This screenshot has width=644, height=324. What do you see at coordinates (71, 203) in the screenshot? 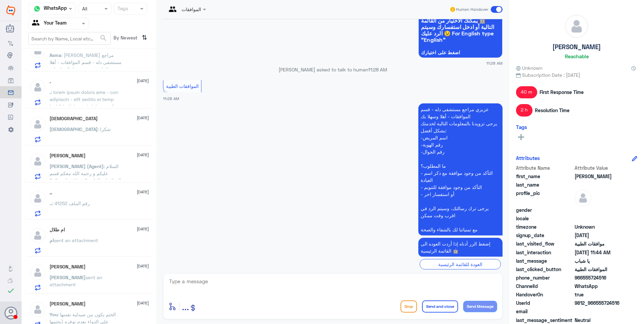
I see `span: : رقم الملف 41252` at bounding box center [71, 203].